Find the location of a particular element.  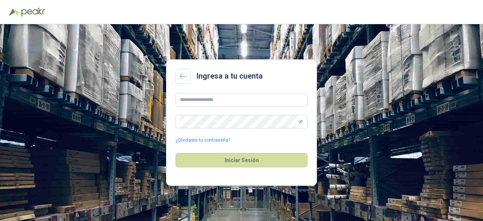

h2: Ingresa a tu cuenta is located at coordinates (229, 76).